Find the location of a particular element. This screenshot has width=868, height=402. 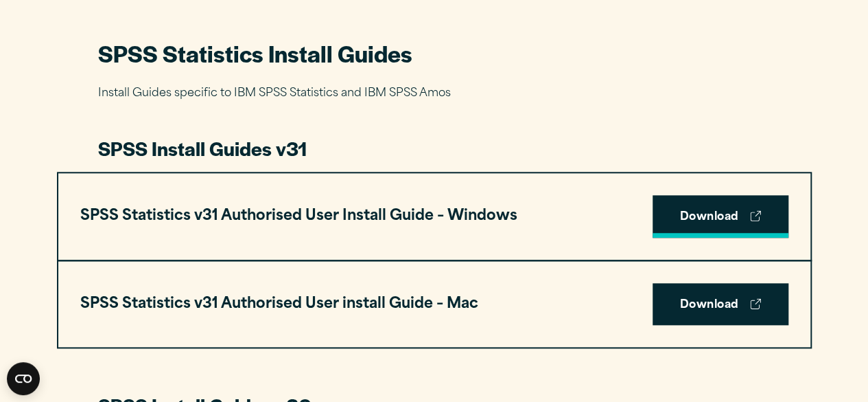

h3: SPSS Install Guides v31 is located at coordinates (434, 148).